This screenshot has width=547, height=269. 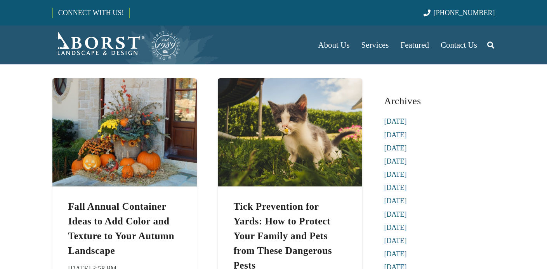 What do you see at coordinates (290, 132) in the screenshot?
I see `img: Small gray and white kitten in lush grass sniffing a white flower to emphasize the need for safe ...` at bounding box center [290, 132].